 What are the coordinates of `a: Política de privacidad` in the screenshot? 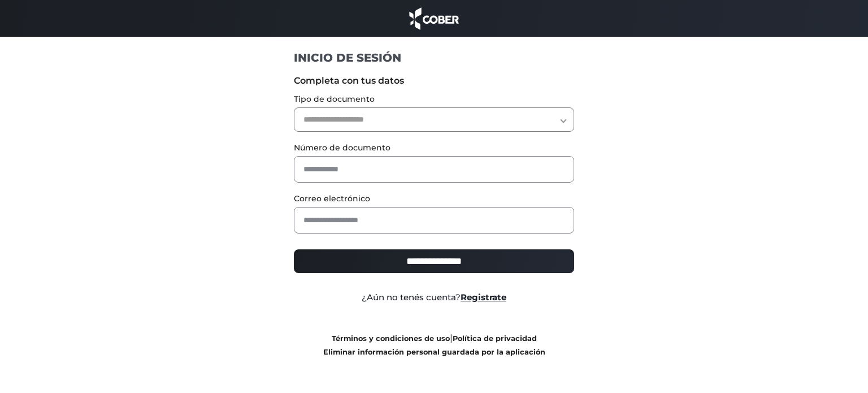 It's located at (495, 339).